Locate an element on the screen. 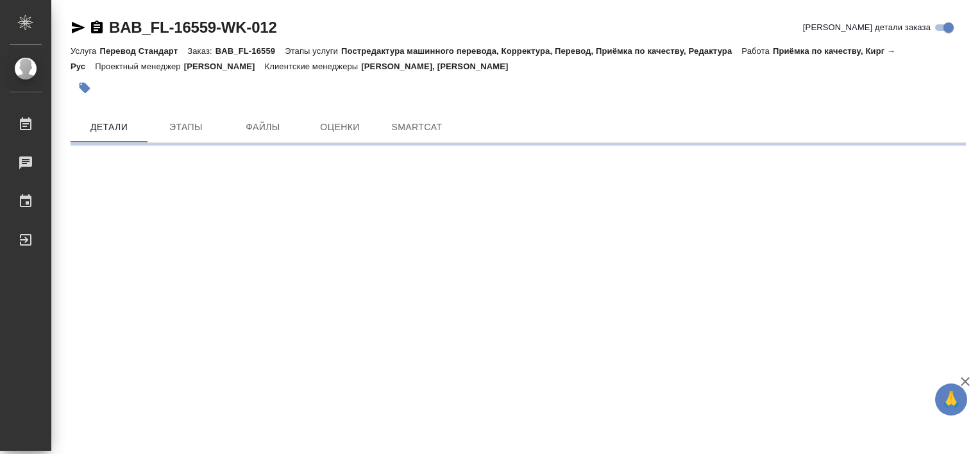 Image resolution: width=980 pixels, height=454 pixels. p: BAB_FL-16559 is located at coordinates (250, 51).